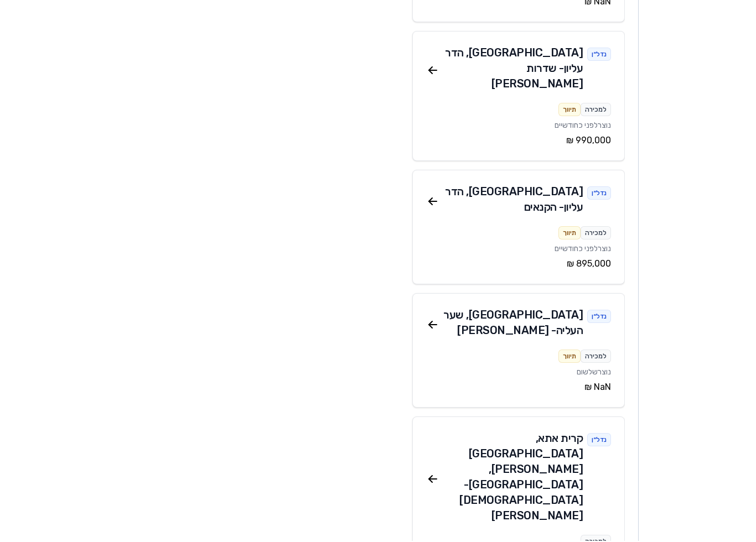 This screenshot has height=542, width=756. What do you see at coordinates (519, 142) in the screenshot?
I see `div: ‏990,000 ‏₪` at bounding box center [519, 142].